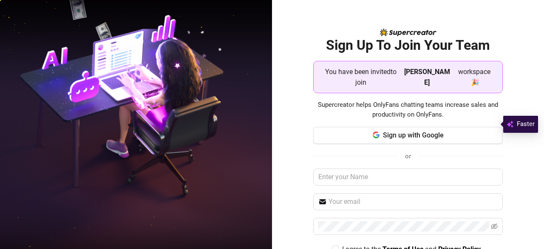  I want to click on img: logo-BBDzfeDw.svg, so click(408, 32).